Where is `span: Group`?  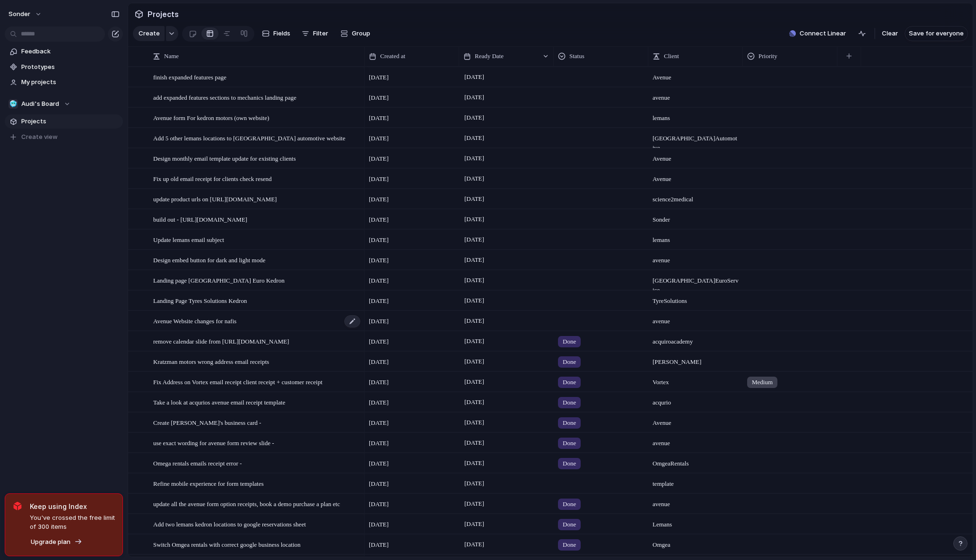 span: Group is located at coordinates (361, 34).